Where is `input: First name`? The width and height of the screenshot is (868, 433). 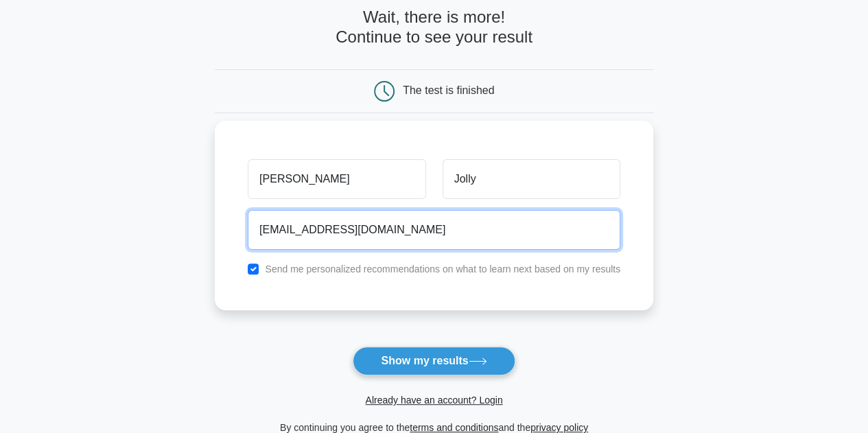 input: First name is located at coordinates (336, 179).